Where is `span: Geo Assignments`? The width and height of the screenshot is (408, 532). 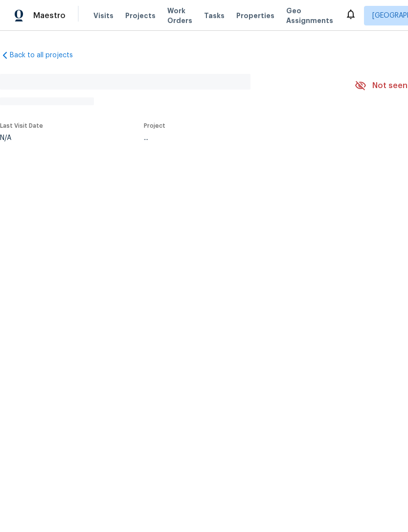 span: Geo Assignments is located at coordinates (310, 15).